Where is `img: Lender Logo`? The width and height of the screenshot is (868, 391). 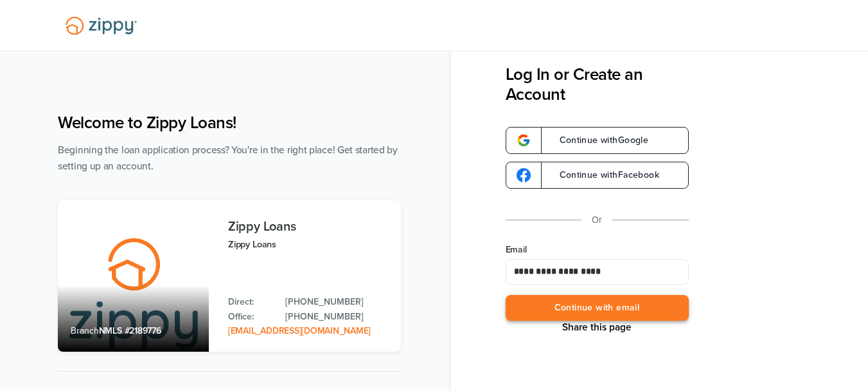
img: Lender Logo is located at coordinates (101, 26).